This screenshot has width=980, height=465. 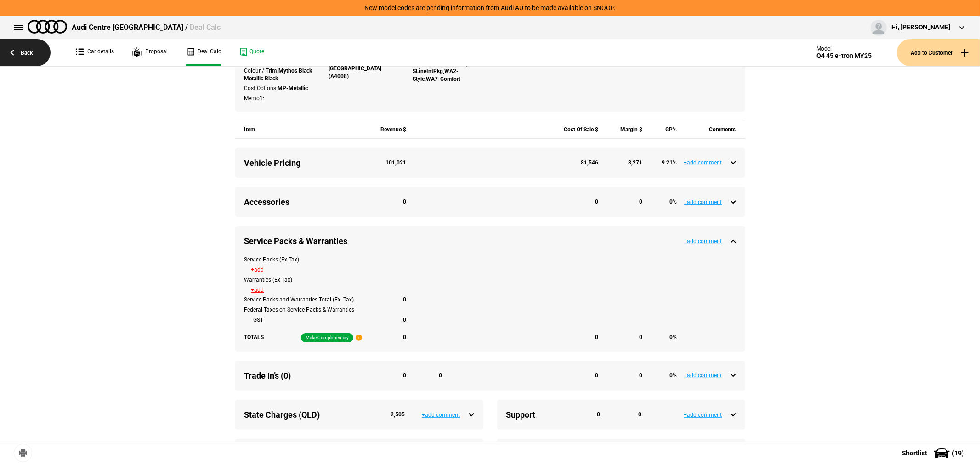 I want to click on div: Memo1:, so click(x=279, y=98).